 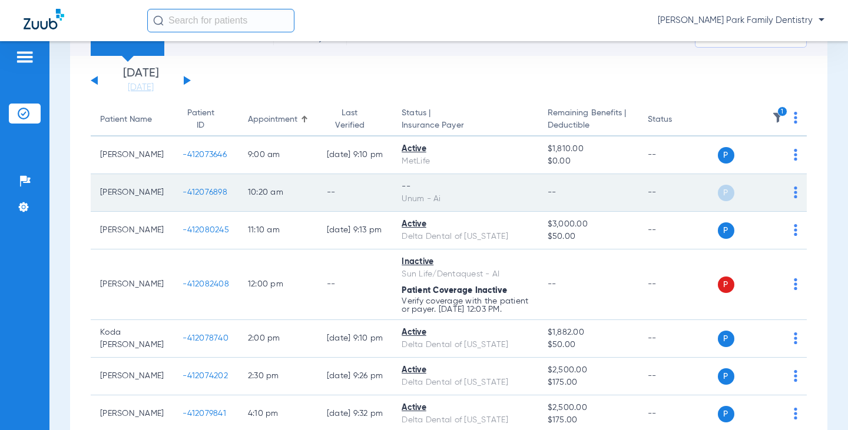 What do you see at coordinates (205, 339) in the screenshot?
I see `span: -412078740` at bounding box center [205, 339].